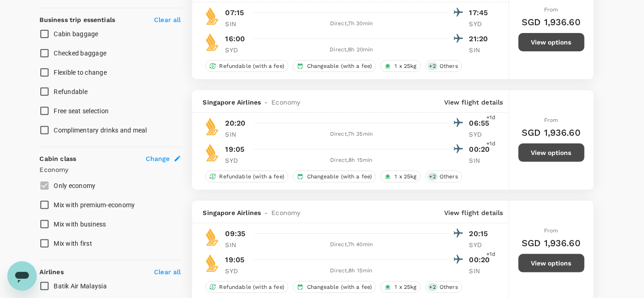 The height and width of the screenshot is (298, 644). I want to click on p: 09:35, so click(235, 234).